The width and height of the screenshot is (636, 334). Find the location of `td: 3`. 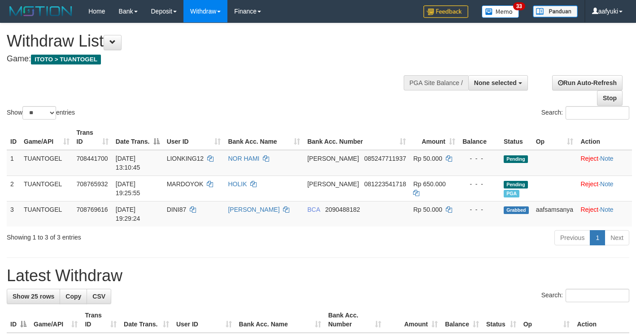

td: 3 is located at coordinates (13, 214).